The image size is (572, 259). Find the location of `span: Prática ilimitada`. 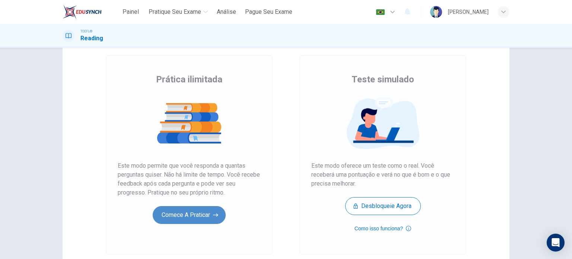

span: Prática ilimitada is located at coordinates (189, 79).